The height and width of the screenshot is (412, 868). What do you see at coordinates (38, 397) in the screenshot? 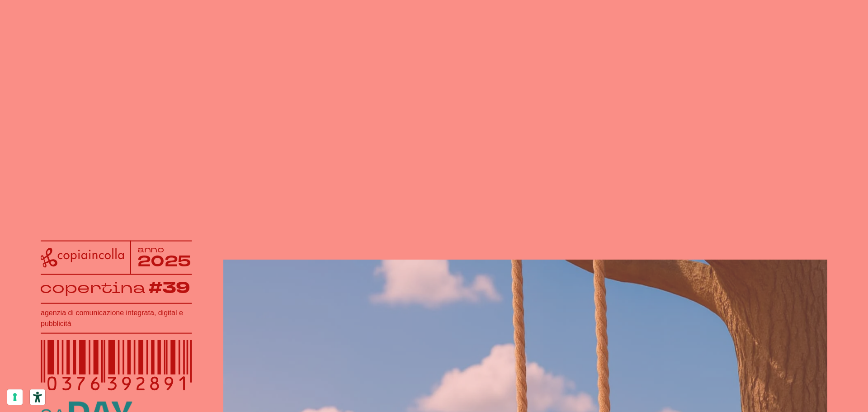
I see `button: Strumenti di accessibilità` at bounding box center [38, 397].